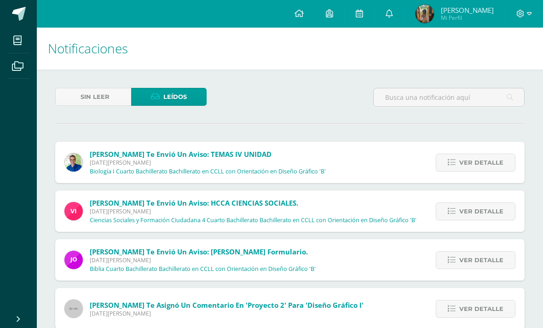 The width and height of the screenshot is (543, 328). Describe the element at coordinates (74, 308) in the screenshot. I see `img: 60x60` at that location.